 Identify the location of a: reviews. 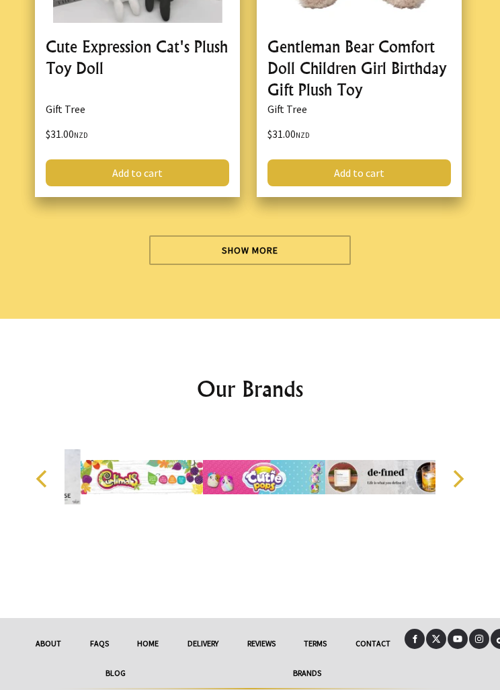
(261, 644).